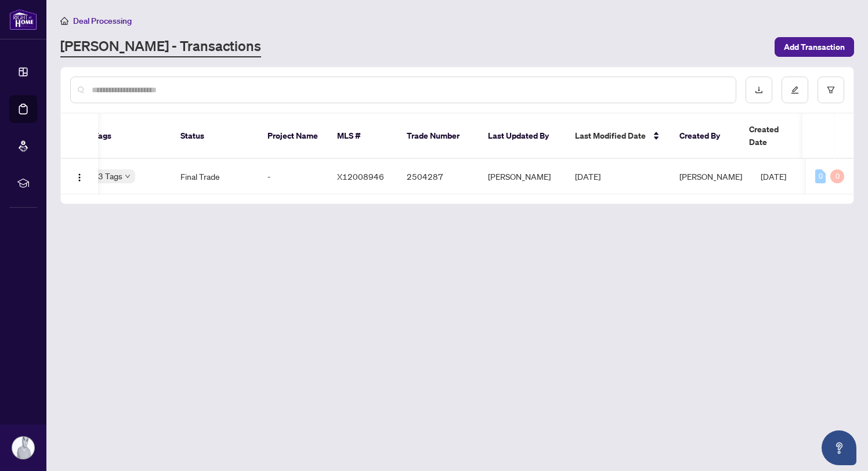  Describe the element at coordinates (127, 136) in the screenshot. I see `th: Tags` at that location.